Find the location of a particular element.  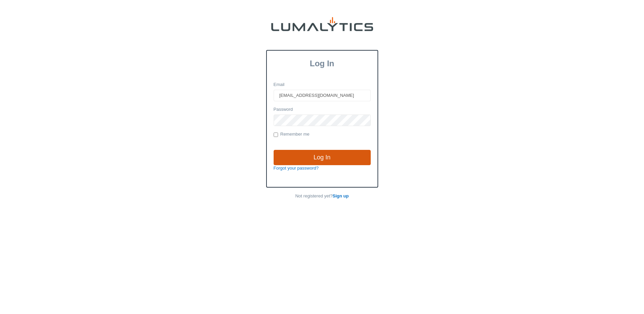

label: Email is located at coordinates (279, 85).